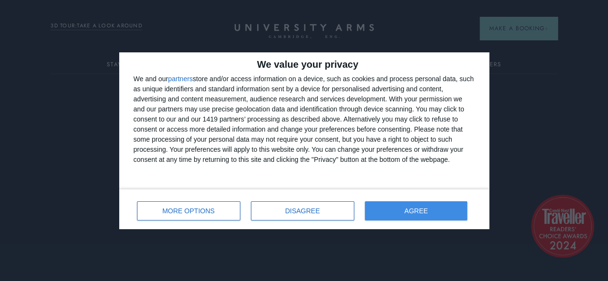 Image resolution: width=608 pixels, height=281 pixels. I want to click on div: qc-cmp2-ui, so click(304, 141).